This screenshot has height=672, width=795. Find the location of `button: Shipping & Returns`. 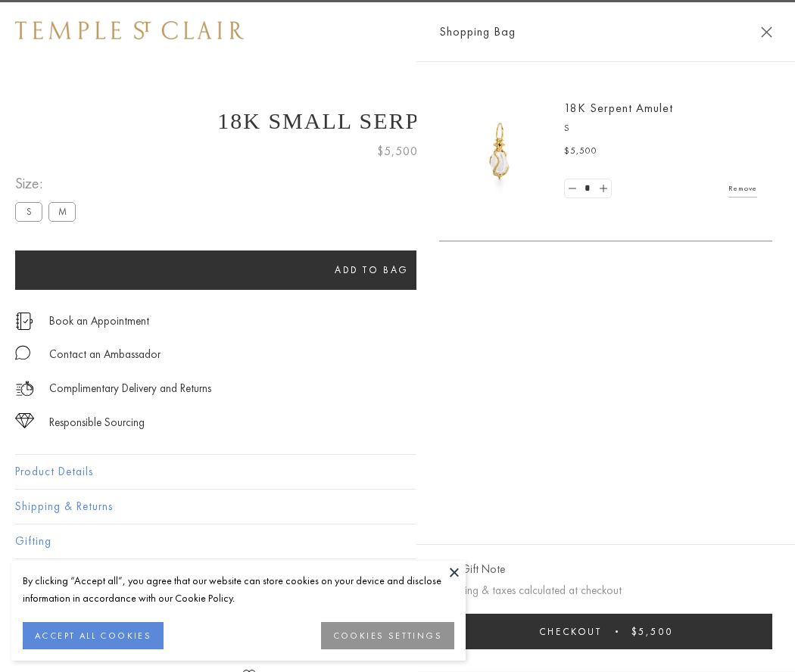

button: Shipping & Returns is located at coordinates (398, 506).